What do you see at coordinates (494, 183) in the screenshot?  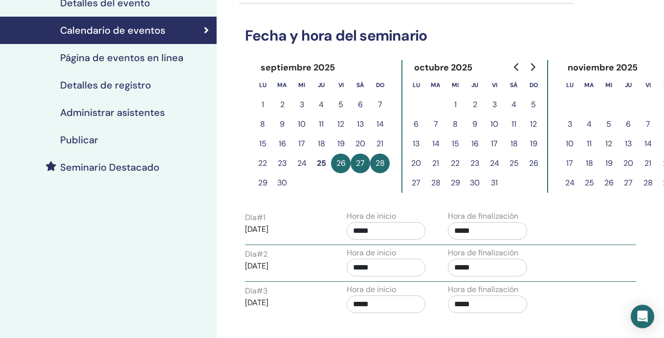 I see `button: 31` at bounding box center [494, 183].